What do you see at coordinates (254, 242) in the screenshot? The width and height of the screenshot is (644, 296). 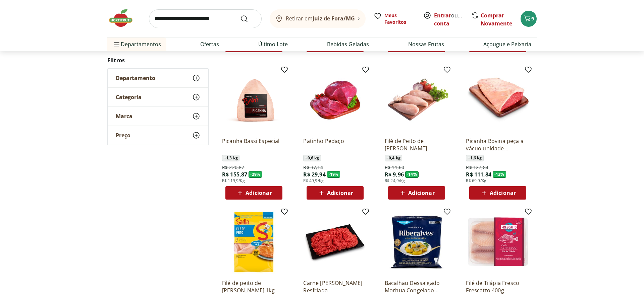 I see `img: Filé de peito de frango Sadia 1kg` at bounding box center [254, 242].